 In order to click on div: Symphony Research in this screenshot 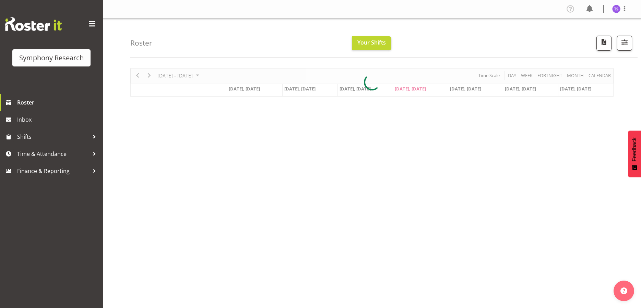, I will do `click(51, 58)`.